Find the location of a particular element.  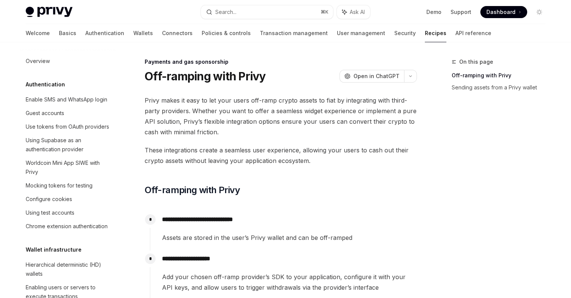

span: Add your chosen off-ramp provider’s SDK to your application, configure it with your API keys, and... is located at coordinates (289, 282).